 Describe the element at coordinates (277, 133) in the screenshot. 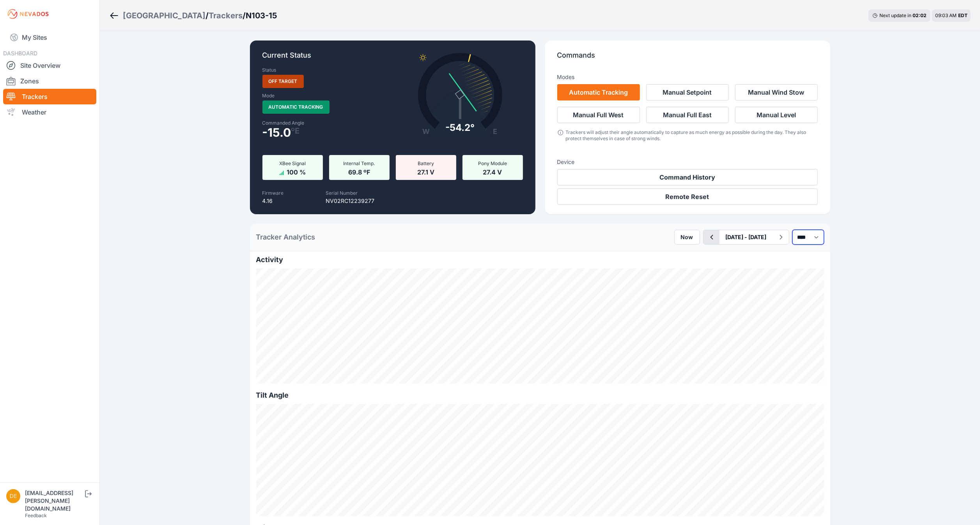

I see `span: -15.0` at that location.